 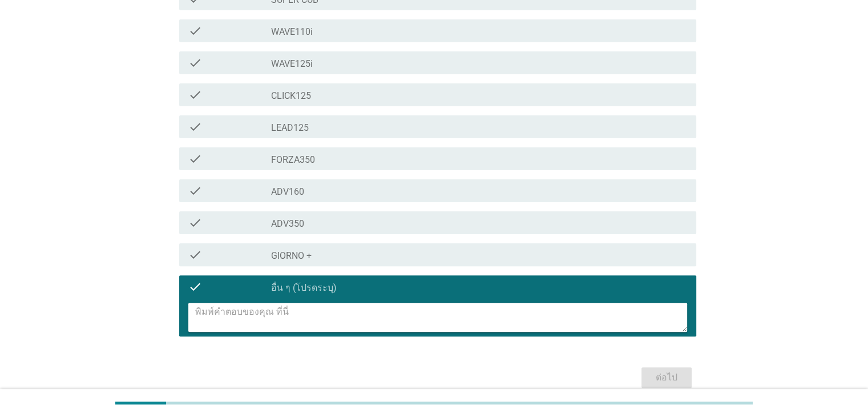 I want to click on label: GIORNO +, so click(x=291, y=256).